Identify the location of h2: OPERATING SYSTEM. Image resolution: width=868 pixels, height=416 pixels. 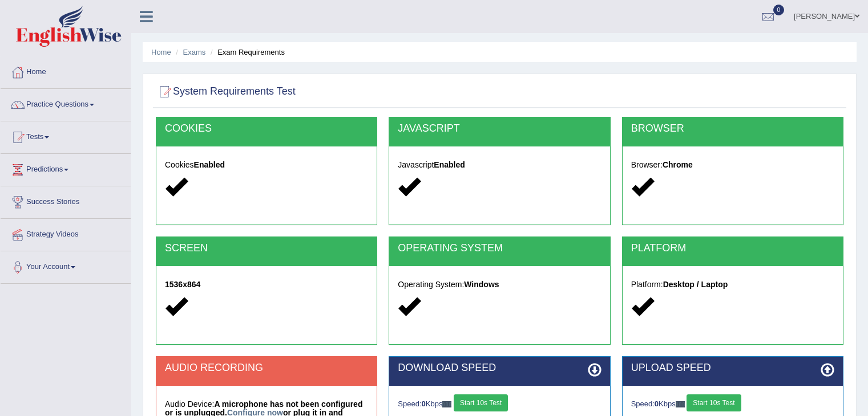
(499, 249).